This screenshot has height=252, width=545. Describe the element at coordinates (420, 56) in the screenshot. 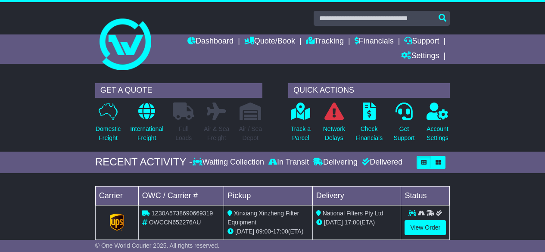

I see `a: Settings` at that location.